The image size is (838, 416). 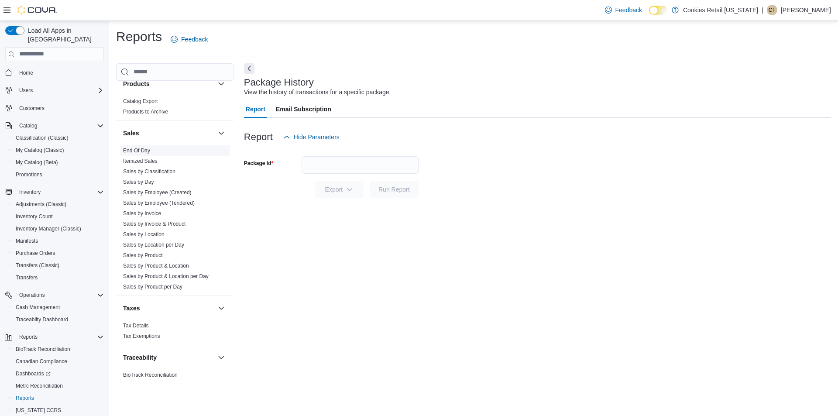 What do you see at coordinates (140, 161) in the screenshot?
I see `a: Itemized Sales` at bounding box center [140, 161].